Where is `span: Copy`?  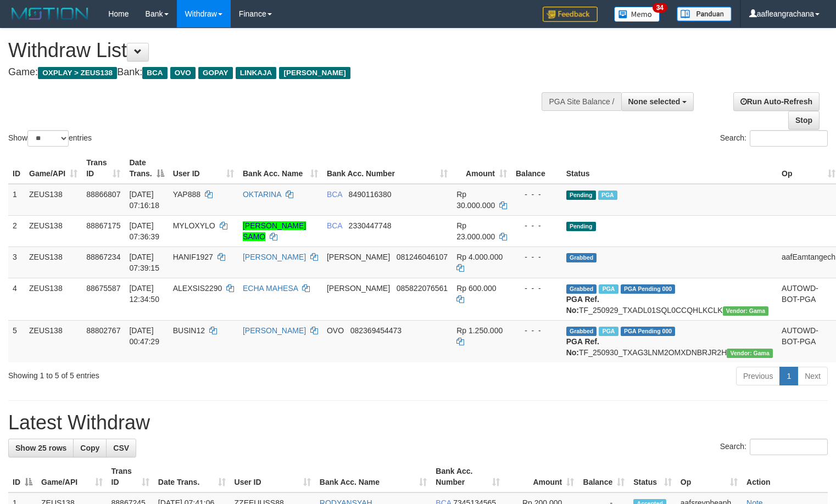 span: Copy is located at coordinates (90, 448).